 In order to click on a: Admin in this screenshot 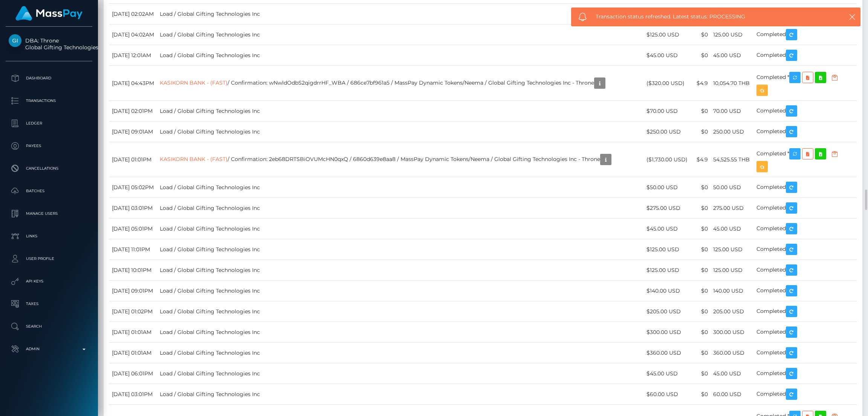, I will do `click(49, 349)`.